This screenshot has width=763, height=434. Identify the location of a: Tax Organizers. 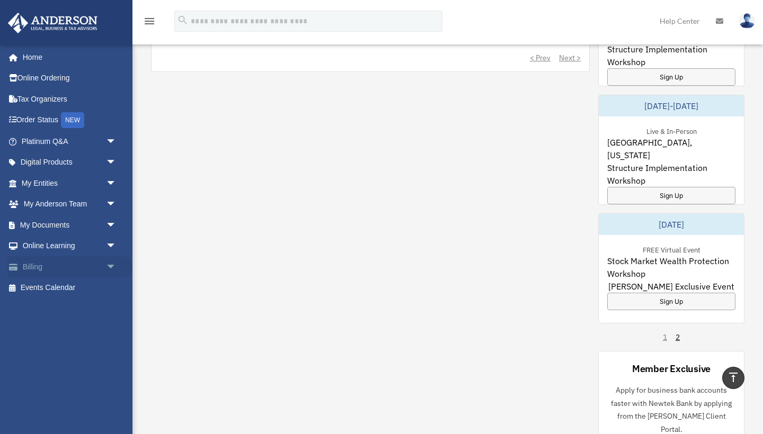
(70, 99).